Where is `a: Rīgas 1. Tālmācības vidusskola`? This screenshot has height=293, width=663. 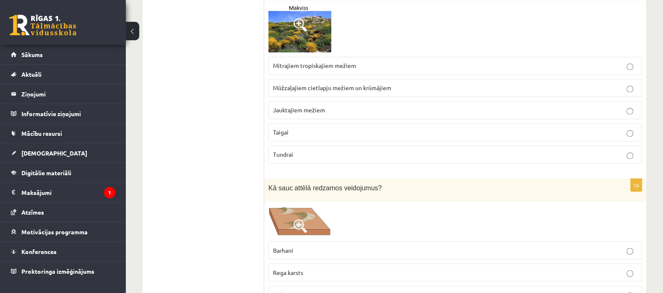
a: Rīgas 1. Tālmācības vidusskola is located at coordinates (43, 25).